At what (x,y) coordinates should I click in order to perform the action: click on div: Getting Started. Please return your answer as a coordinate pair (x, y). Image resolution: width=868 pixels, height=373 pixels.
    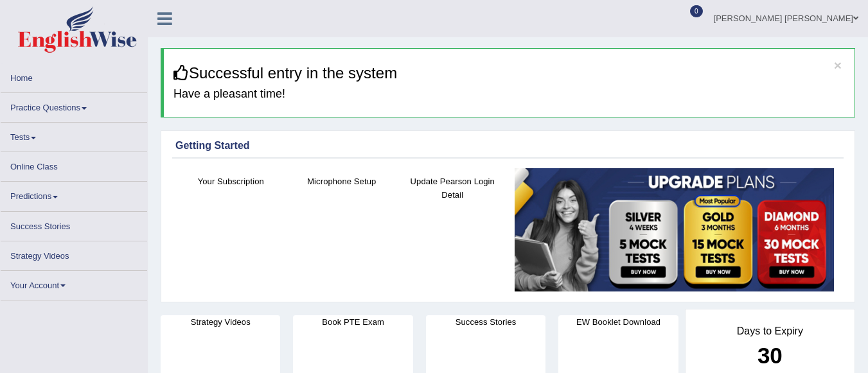
    Looking at the image, I should click on (508, 146).